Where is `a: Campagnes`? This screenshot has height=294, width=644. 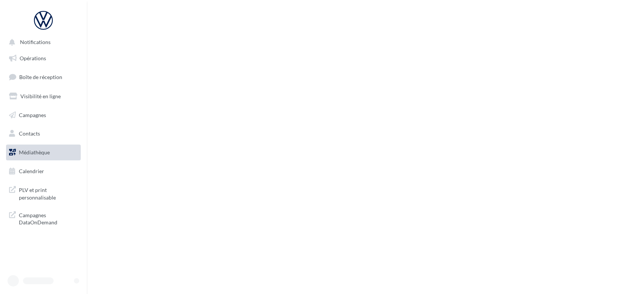 a: Campagnes is located at coordinates (44, 115).